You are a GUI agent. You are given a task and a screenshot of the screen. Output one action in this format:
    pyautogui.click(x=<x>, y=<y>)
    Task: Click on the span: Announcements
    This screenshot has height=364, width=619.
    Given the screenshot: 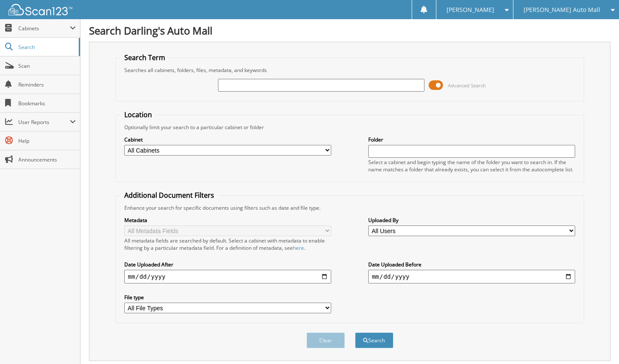 What is the action you would take?
    pyautogui.click(x=47, y=160)
    